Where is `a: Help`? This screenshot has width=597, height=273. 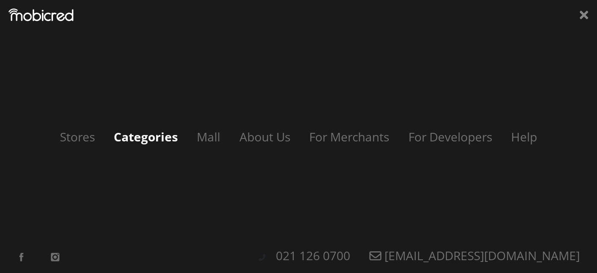
a: Help is located at coordinates (524, 137).